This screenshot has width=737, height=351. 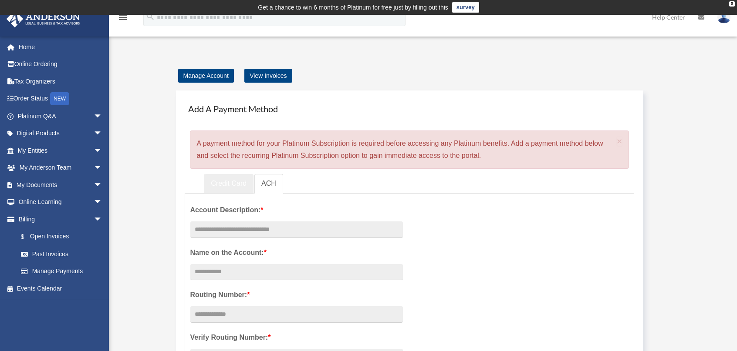 What do you see at coordinates (123, 19) in the screenshot?
I see `a: menu` at bounding box center [123, 19].